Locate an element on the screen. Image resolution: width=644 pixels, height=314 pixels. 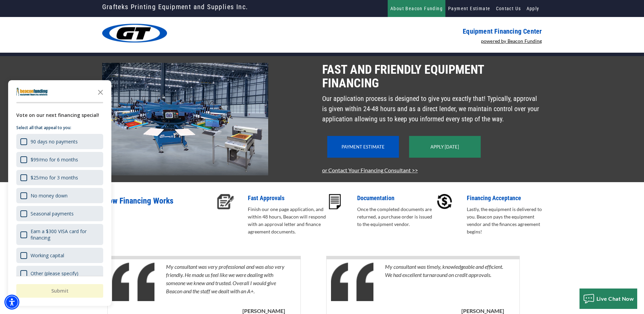
p: Financing Acceptance is located at coordinates (506, 198).